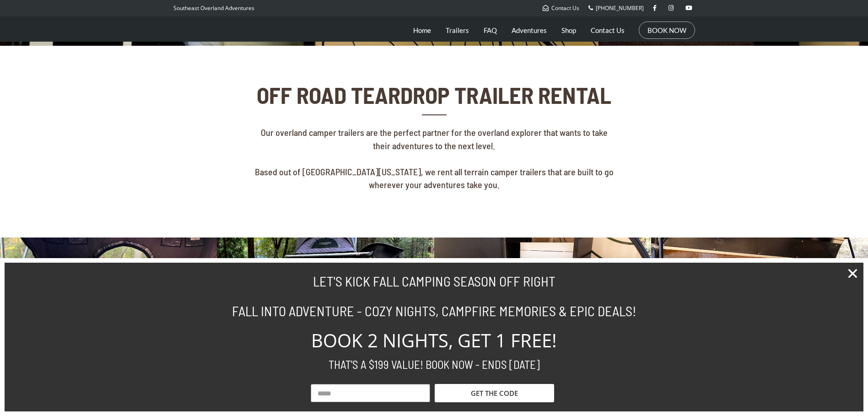 The width and height of the screenshot is (868, 416). What do you see at coordinates (667, 30) in the screenshot?
I see `a: BOOK NOW` at bounding box center [667, 30].